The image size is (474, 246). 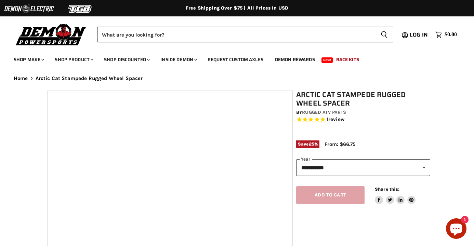 I want to click on inbox-online-store-chat: Shopify online store chat, so click(x=456, y=229).